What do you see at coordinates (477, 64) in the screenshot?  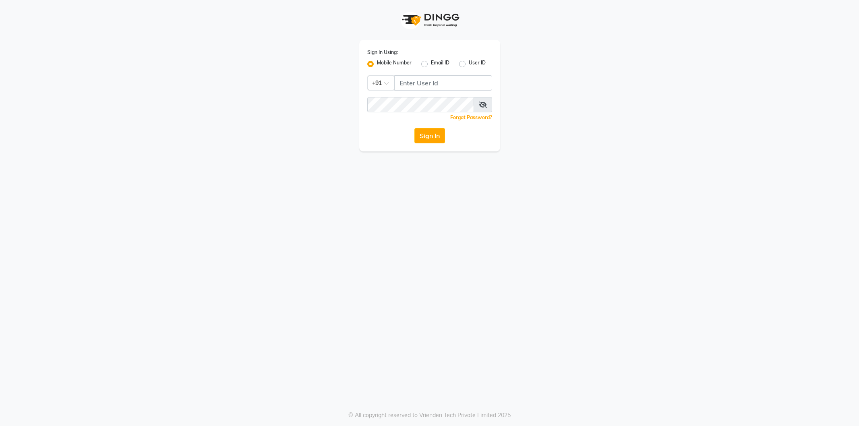 I see `label: User ID` at bounding box center [477, 64].